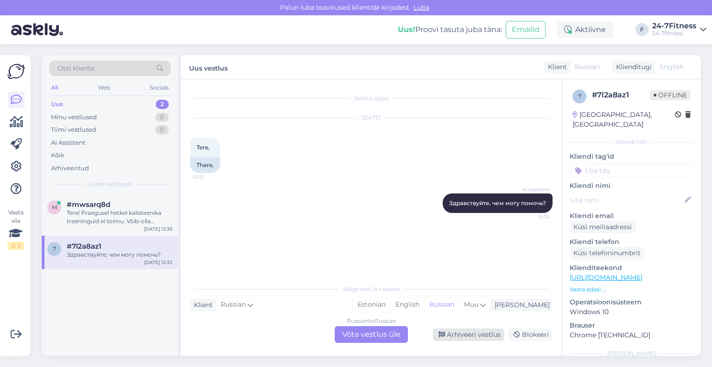 The width and height of the screenshot is (712, 367). What do you see at coordinates (672, 67) in the screenshot?
I see `span: English` at bounding box center [672, 67].